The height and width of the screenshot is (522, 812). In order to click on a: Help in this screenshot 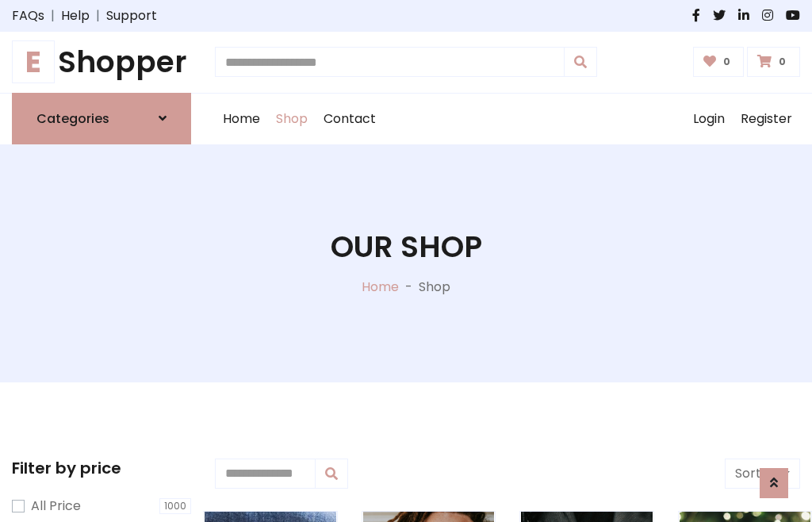, I will do `click(75, 16)`.